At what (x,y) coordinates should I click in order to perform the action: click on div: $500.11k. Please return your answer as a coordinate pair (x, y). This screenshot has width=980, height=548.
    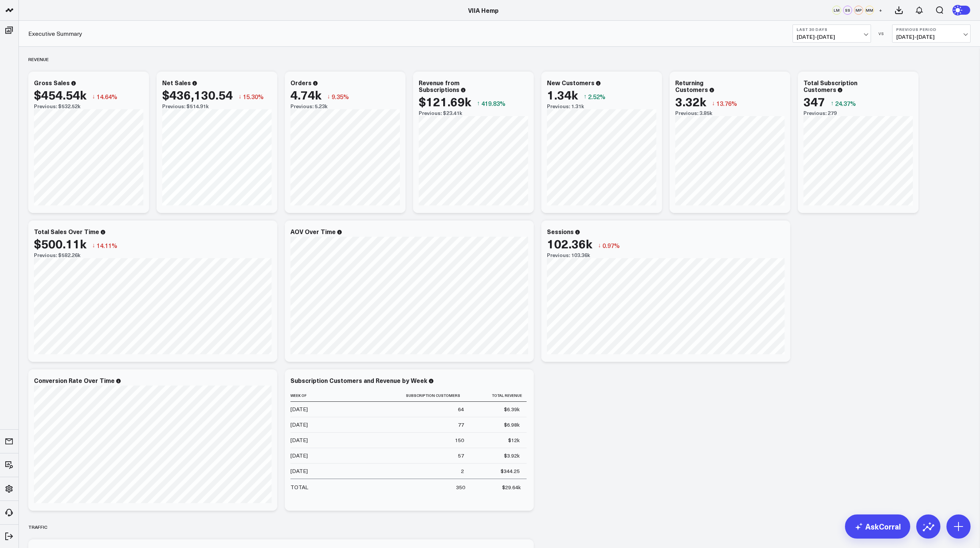
    Looking at the image, I should click on (60, 243).